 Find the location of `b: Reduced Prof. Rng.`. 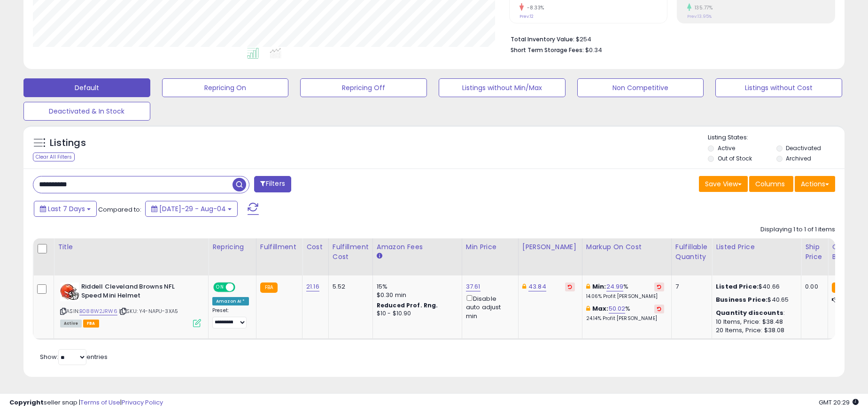

b: Reduced Prof. Rng. is located at coordinates (407, 305).